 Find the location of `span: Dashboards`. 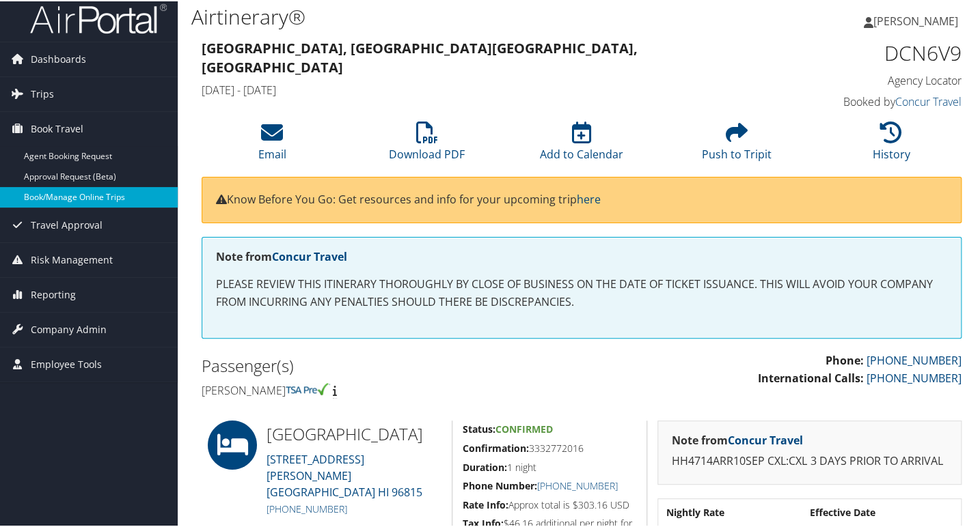

span: Dashboards is located at coordinates (58, 58).